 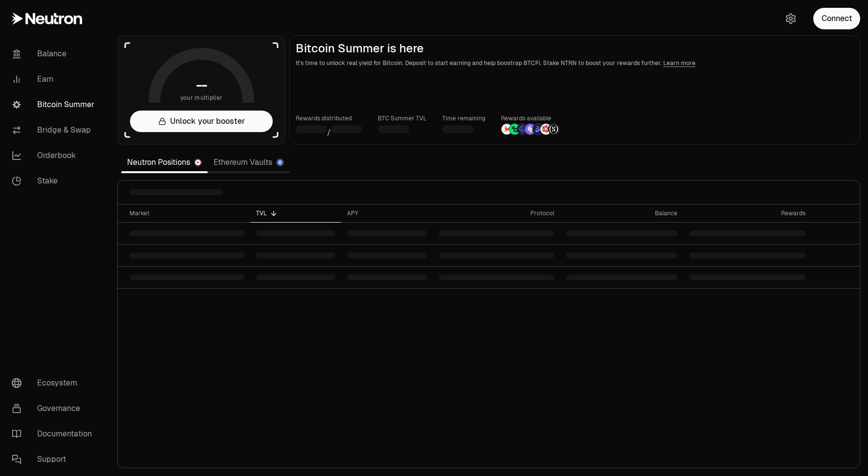 What do you see at coordinates (55, 130) in the screenshot?
I see `a: Bridge & Swap` at bounding box center [55, 130].